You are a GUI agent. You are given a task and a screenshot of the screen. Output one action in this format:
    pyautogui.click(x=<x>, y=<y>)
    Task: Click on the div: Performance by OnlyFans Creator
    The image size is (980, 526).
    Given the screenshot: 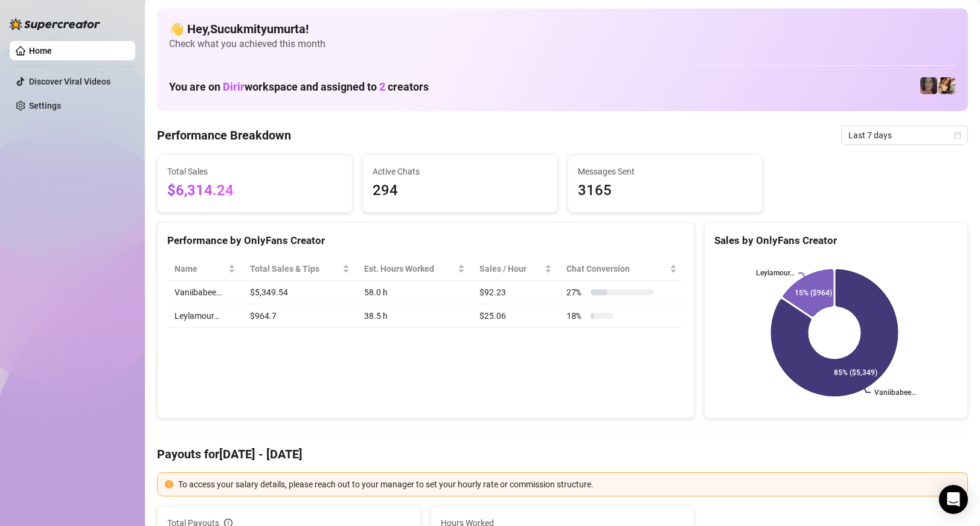 What is the action you would take?
    pyautogui.click(x=426, y=240)
    